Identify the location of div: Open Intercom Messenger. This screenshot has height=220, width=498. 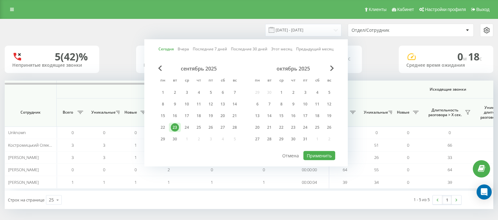
(484, 192).